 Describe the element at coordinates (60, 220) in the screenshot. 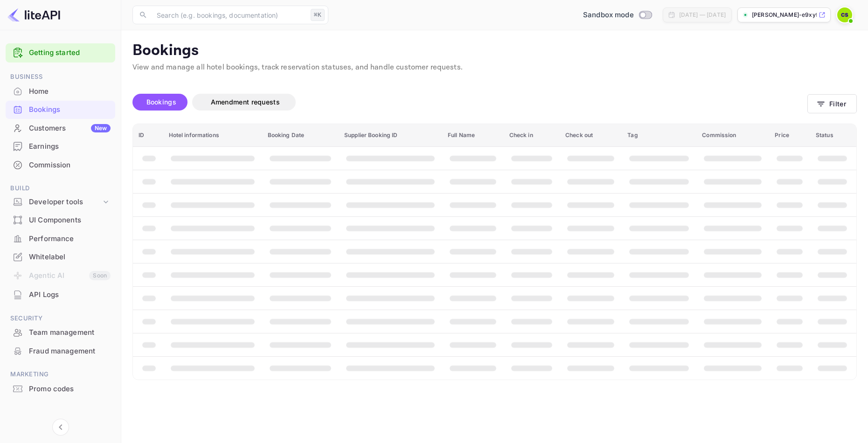

I see `a: UI Components` at that location.